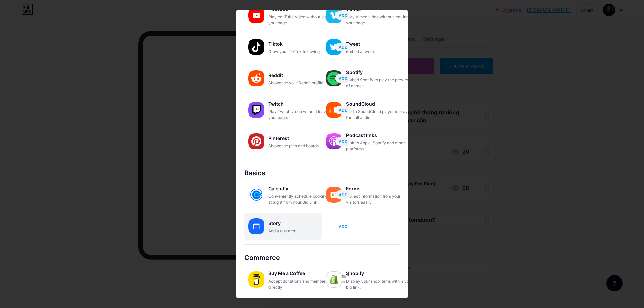  What do you see at coordinates (322, 258) in the screenshot?
I see `div: Commerce` at bounding box center [322, 258].